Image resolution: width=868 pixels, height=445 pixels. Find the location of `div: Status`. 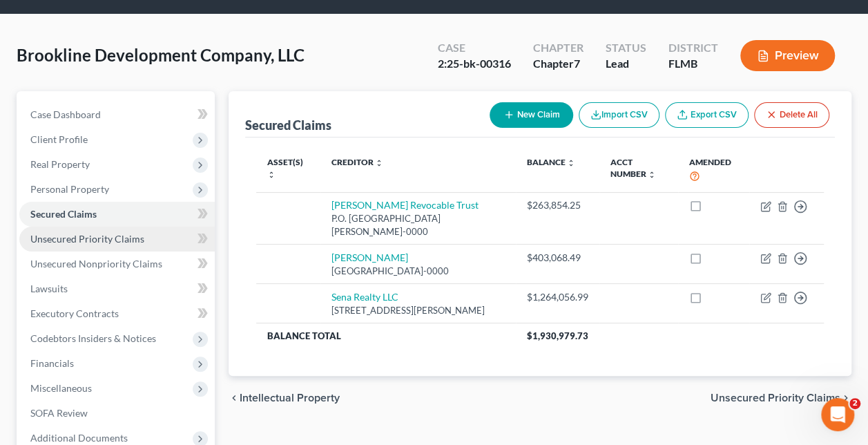

div: Status is located at coordinates (626, 48).